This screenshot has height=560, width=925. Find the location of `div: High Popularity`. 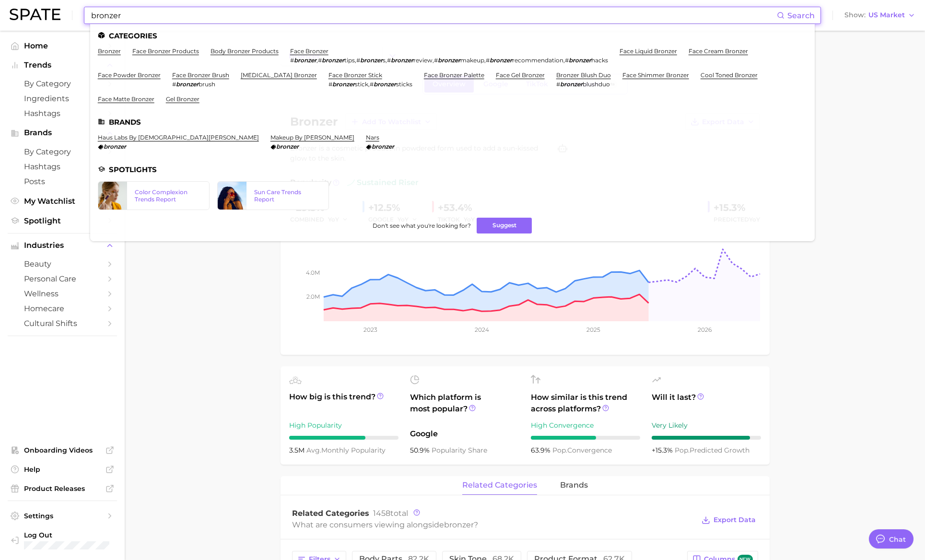

div: High Popularity is located at coordinates (344, 425).